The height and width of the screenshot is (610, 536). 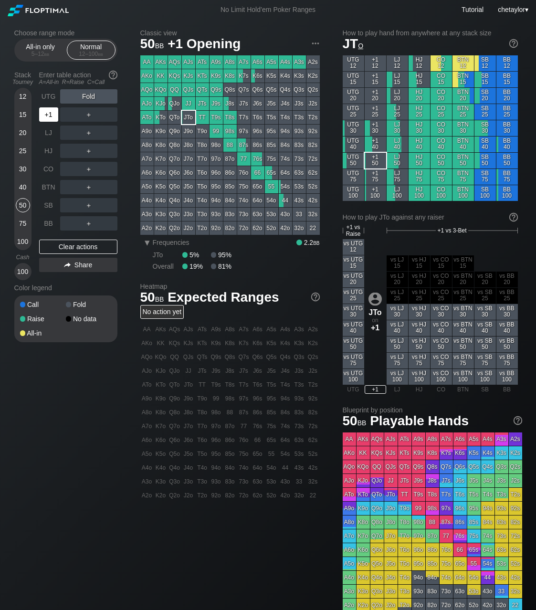 I want to click on div: CO, so click(x=49, y=169).